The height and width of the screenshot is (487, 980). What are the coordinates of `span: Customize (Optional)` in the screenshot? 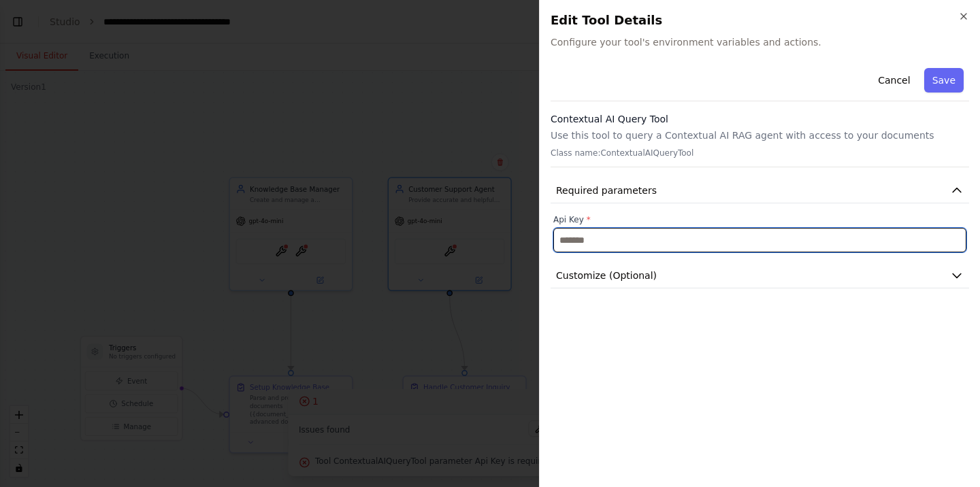 It's located at (606, 275).